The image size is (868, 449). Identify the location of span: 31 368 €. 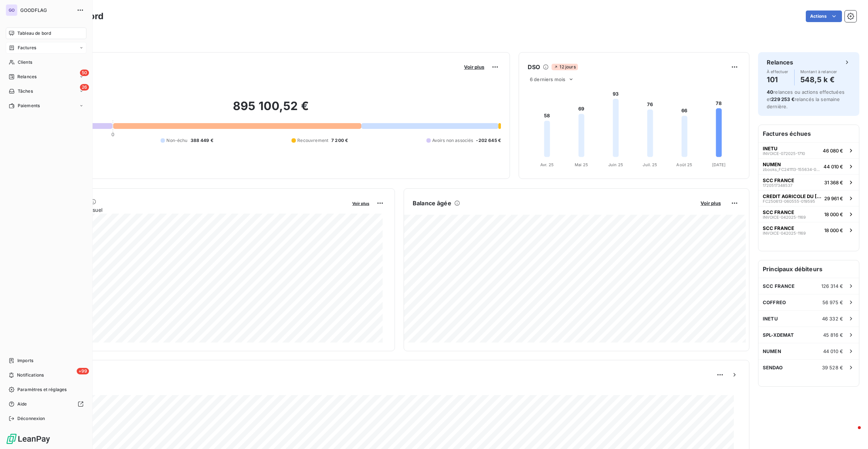
(834, 183).